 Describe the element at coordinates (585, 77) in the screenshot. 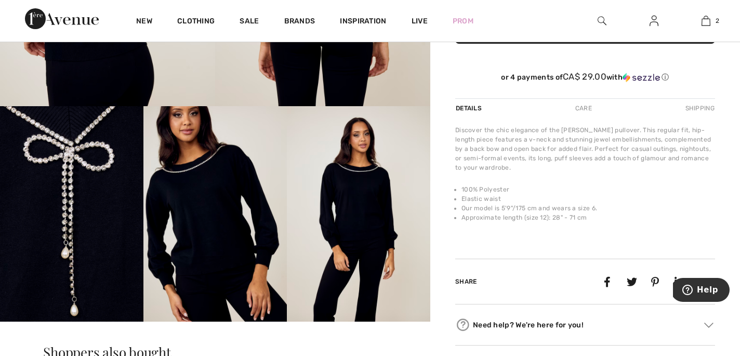

I see `div: or 4 payments of with` at that location.